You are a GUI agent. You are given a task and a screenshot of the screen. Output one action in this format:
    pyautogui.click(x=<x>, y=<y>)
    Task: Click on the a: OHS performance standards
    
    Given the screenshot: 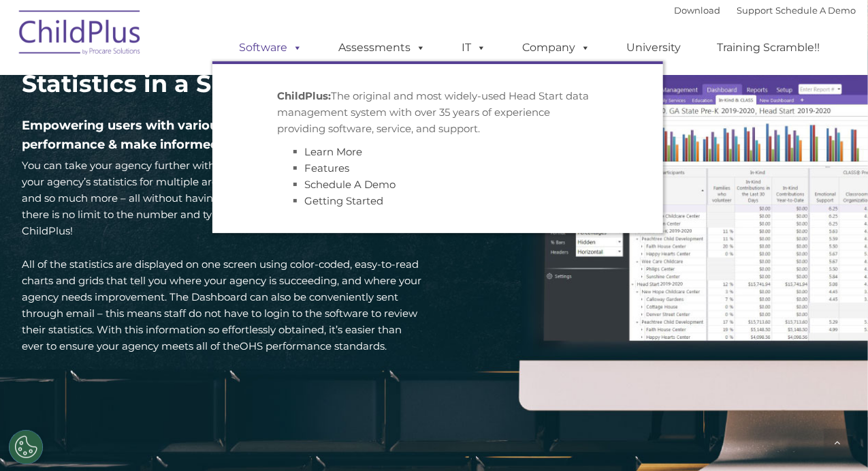 What is the action you would take?
    pyautogui.click(x=313, y=346)
    